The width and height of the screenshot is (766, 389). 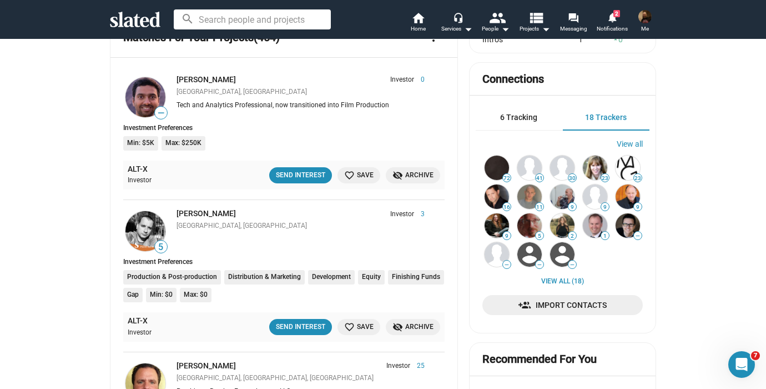 What do you see at coordinates (145, 231) in the screenshot?
I see `img: Marco Allegri` at bounding box center [145, 231].